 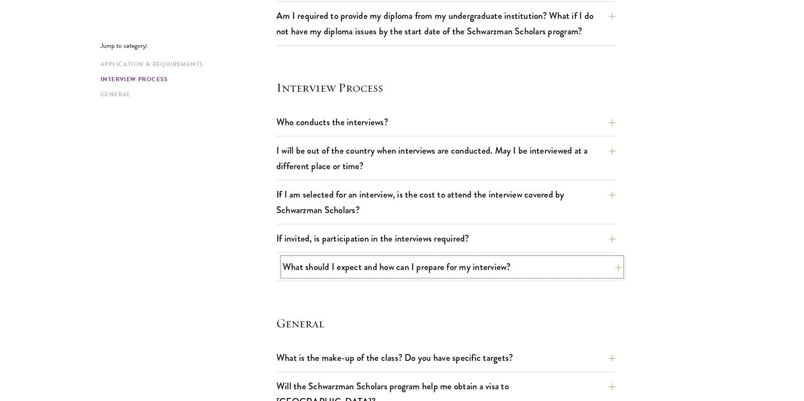 What do you see at coordinates (446, 88) in the screenshot?
I see `h4: Interview Process` at bounding box center [446, 88].